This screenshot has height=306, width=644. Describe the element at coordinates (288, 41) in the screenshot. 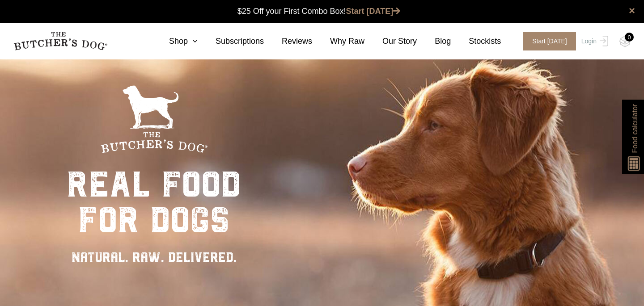

I see `a: Reviews` at that location.